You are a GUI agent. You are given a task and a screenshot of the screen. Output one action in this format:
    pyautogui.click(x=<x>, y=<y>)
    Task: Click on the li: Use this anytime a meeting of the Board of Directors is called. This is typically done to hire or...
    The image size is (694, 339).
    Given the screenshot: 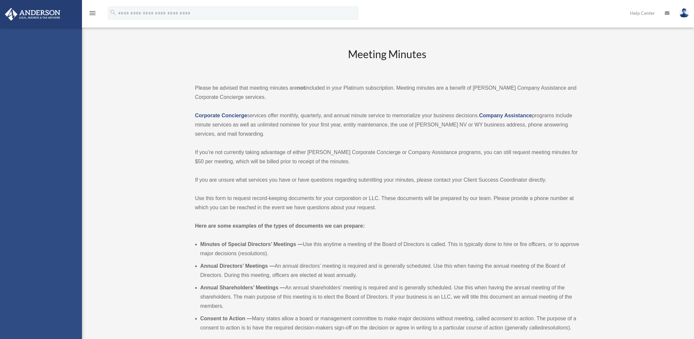 What is the action you would take?
    pyautogui.click(x=390, y=249)
    